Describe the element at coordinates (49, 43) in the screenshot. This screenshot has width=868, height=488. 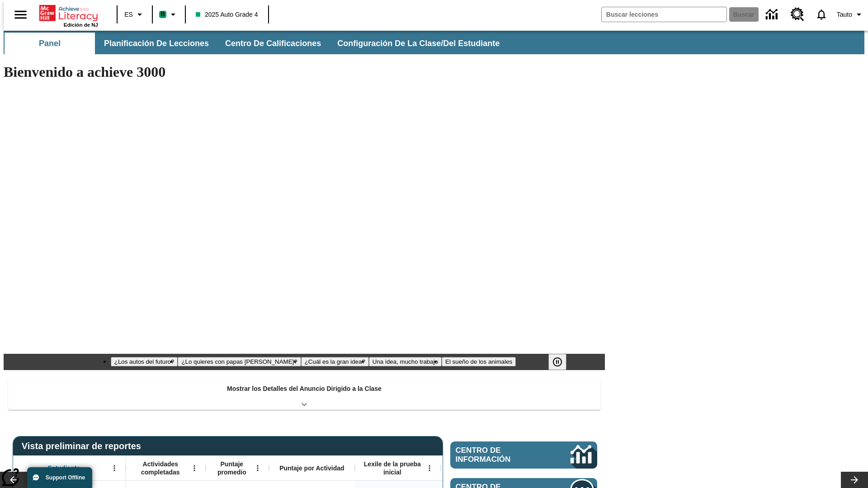
I see `button: Panel` at that location.